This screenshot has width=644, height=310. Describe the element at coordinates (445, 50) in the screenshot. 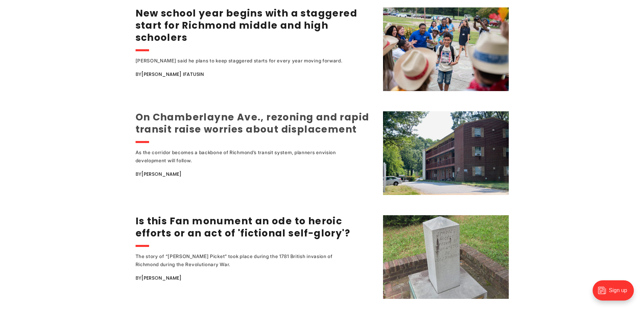

I see `img: New school year begins with a staggered start for Richmond middle and high schoolers` at that location.